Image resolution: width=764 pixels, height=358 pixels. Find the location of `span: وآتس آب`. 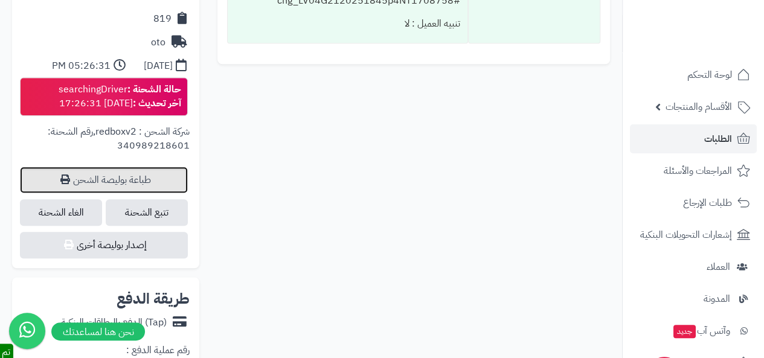

span: وآتس آب is located at coordinates (701, 331).